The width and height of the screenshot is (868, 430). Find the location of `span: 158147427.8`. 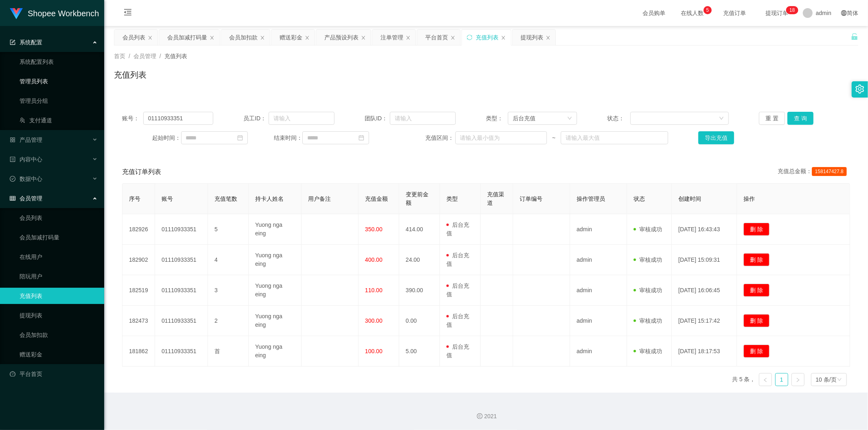

span: 158147427.8 is located at coordinates (829, 171).